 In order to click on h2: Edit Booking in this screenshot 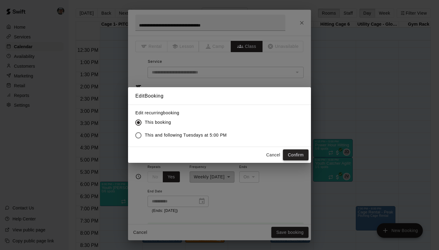, I will do `click(219, 96)`.